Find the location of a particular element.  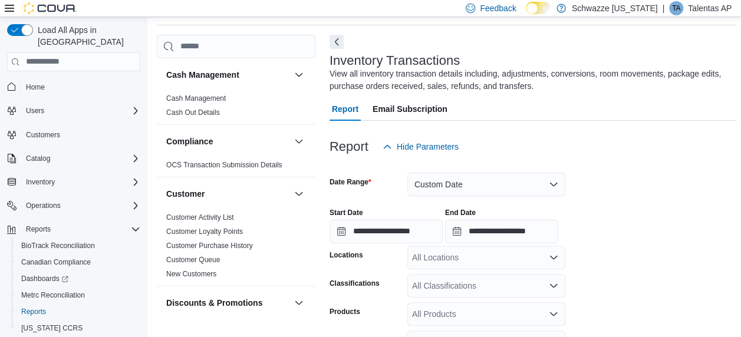

span: Customer Loyalty Points is located at coordinates (205, 232).